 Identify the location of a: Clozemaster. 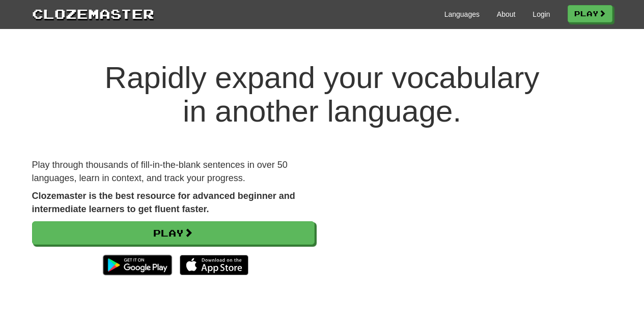
(93, 13).